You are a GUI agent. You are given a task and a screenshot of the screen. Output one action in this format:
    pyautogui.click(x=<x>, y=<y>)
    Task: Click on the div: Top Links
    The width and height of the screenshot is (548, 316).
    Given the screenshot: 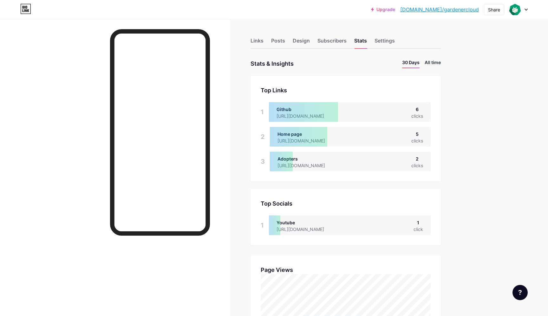 What is the action you would take?
    pyautogui.click(x=346, y=90)
    